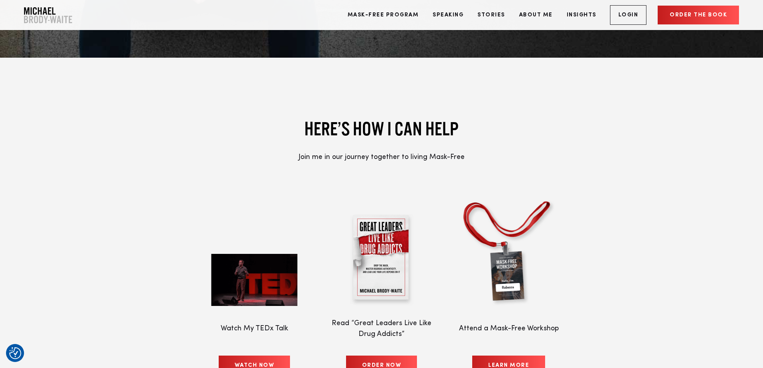 The image size is (763, 368). What do you see at coordinates (48, 15) in the screenshot?
I see `a: Company Logo Company Logo` at bounding box center [48, 15].